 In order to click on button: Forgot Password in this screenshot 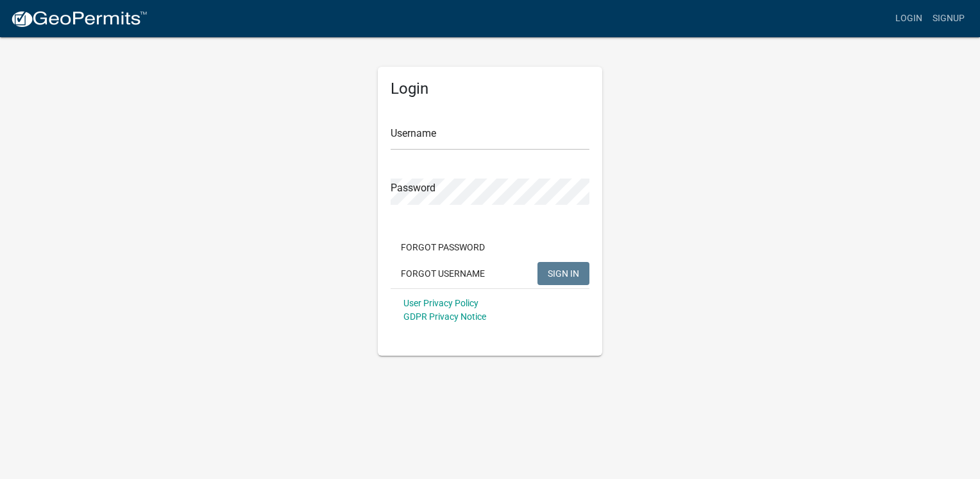, I will do `click(442, 247)`.